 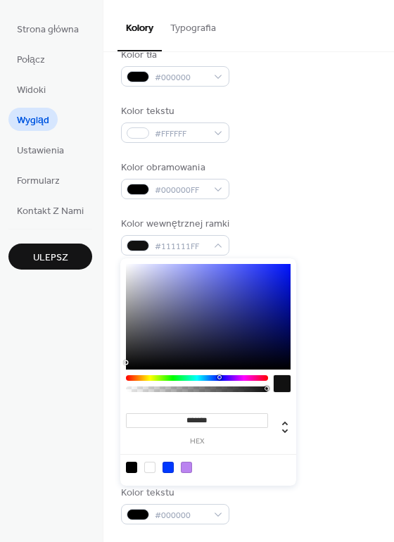 What do you see at coordinates (48, 28) in the screenshot?
I see `a: Strona główna` at bounding box center [48, 28].